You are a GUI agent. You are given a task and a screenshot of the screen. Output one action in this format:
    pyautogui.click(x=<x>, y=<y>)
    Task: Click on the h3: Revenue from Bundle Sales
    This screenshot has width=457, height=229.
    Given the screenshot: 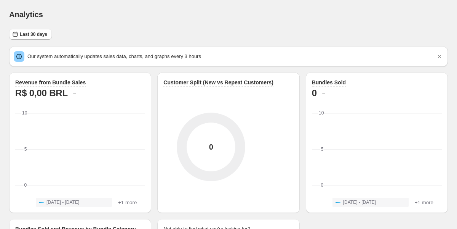 What is the action you would take?
    pyautogui.click(x=50, y=82)
    